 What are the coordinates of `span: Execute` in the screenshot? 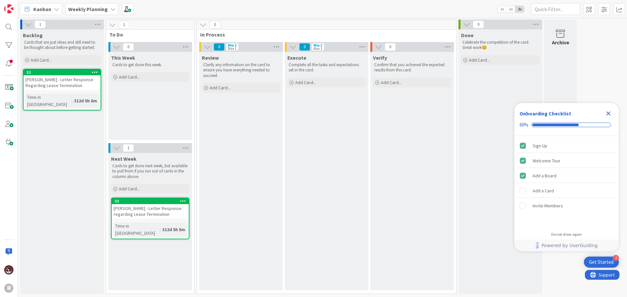 It's located at (297, 58).